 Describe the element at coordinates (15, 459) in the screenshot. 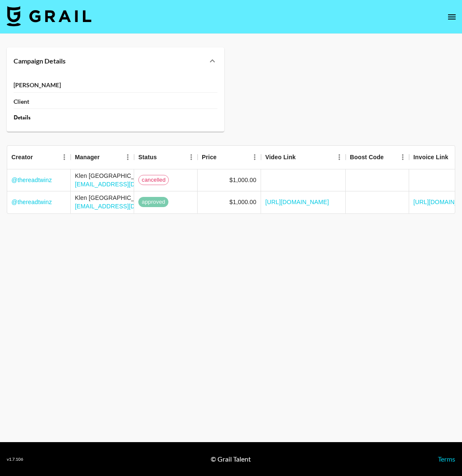

I see `div: v 1.7.106` at that location.